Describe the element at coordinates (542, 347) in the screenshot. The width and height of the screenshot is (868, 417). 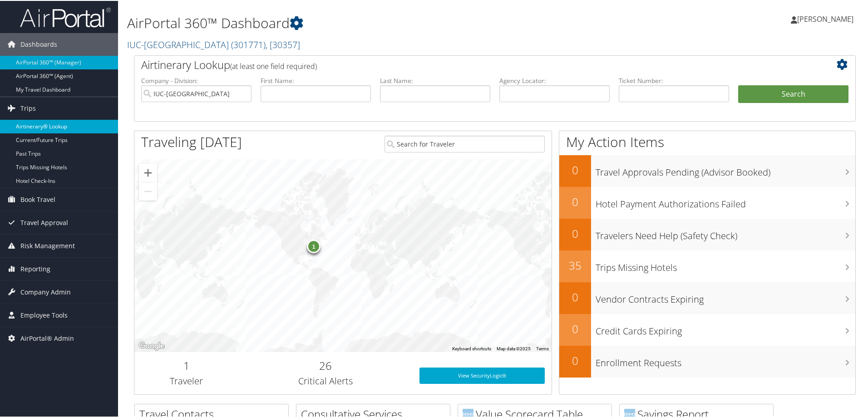
I see `a: Terms (opens in new tab)` at that location.